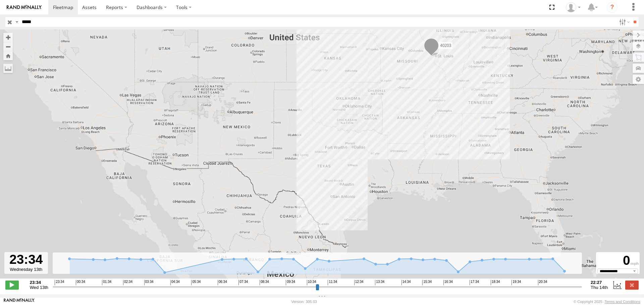 The image size is (644, 305). What do you see at coordinates (128, 283) in the screenshot?
I see `span: 02:34` at bounding box center [128, 283].